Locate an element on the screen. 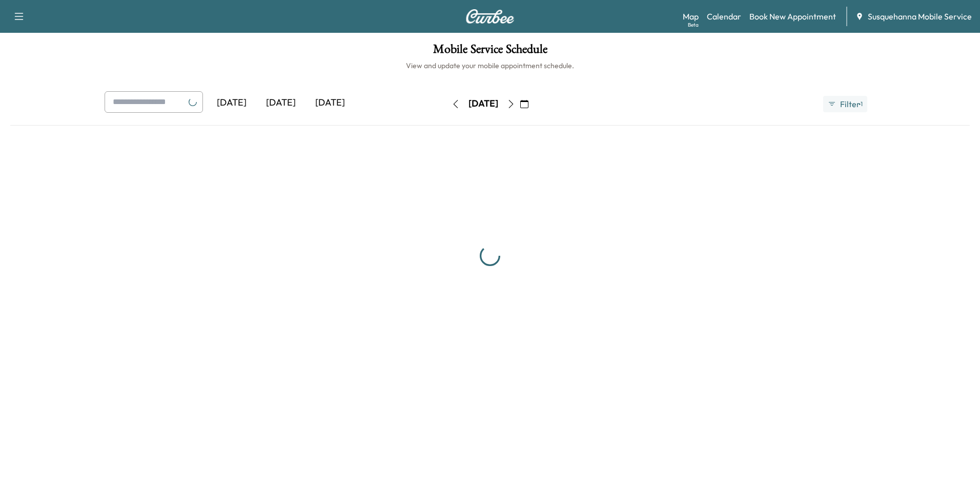 The height and width of the screenshot is (489, 980). h6: View and update your mobile appointment schedule. is located at coordinates (490, 66).